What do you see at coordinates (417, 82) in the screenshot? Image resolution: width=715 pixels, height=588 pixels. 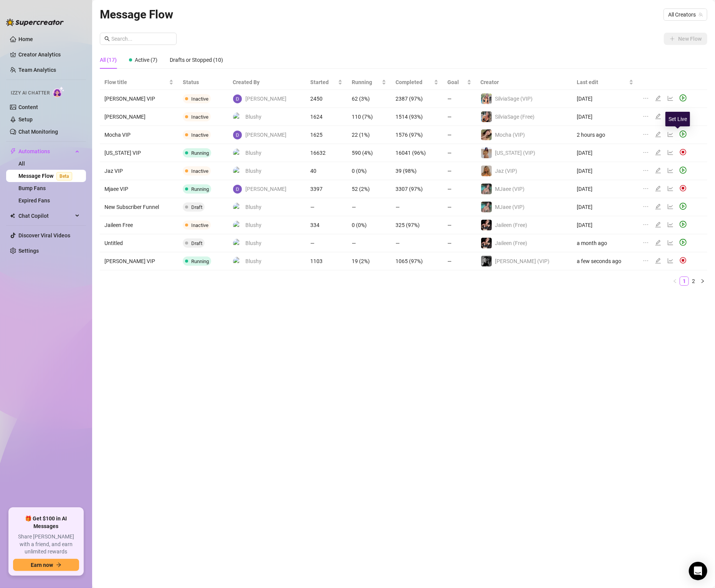 I see `th: Completed` at bounding box center [417, 82].